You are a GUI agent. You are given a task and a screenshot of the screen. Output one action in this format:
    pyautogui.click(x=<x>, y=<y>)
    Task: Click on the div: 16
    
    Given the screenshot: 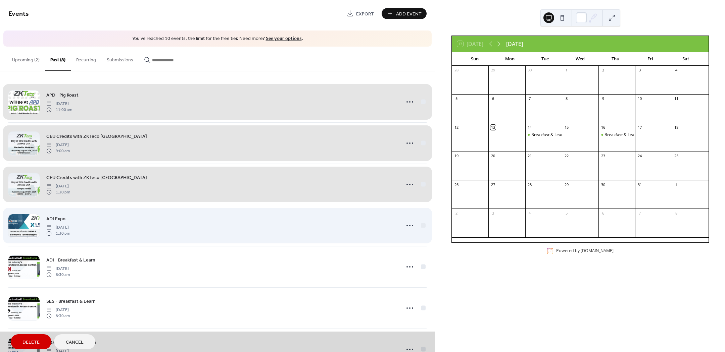 What is the action you would take?
    pyautogui.click(x=603, y=127)
    